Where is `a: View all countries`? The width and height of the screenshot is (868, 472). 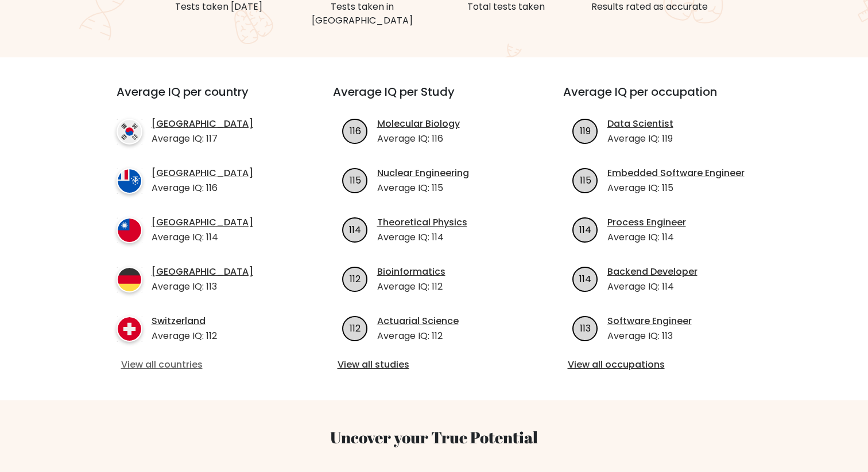 a: View all countries is located at coordinates (204, 365).